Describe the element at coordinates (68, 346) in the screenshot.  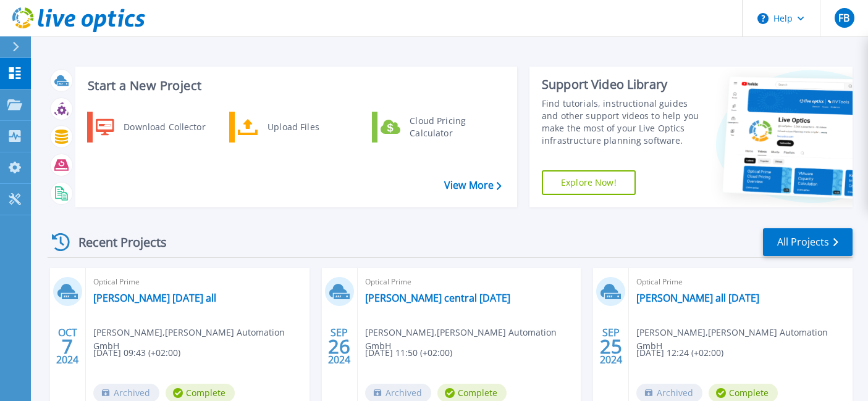
I see `div: OCT 2024` at that location.